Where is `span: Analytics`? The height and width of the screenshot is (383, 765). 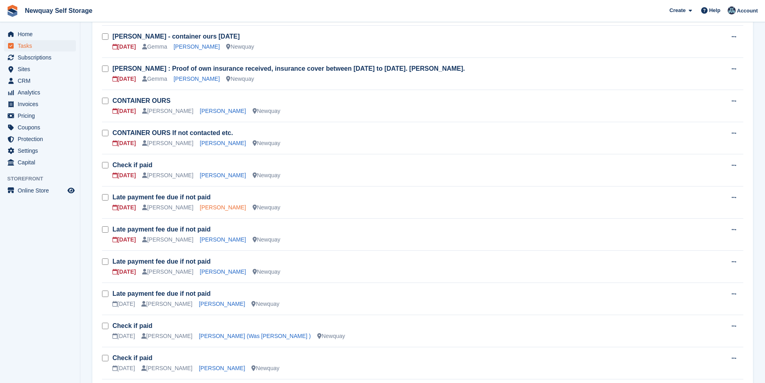 span: Analytics is located at coordinates (42, 92).